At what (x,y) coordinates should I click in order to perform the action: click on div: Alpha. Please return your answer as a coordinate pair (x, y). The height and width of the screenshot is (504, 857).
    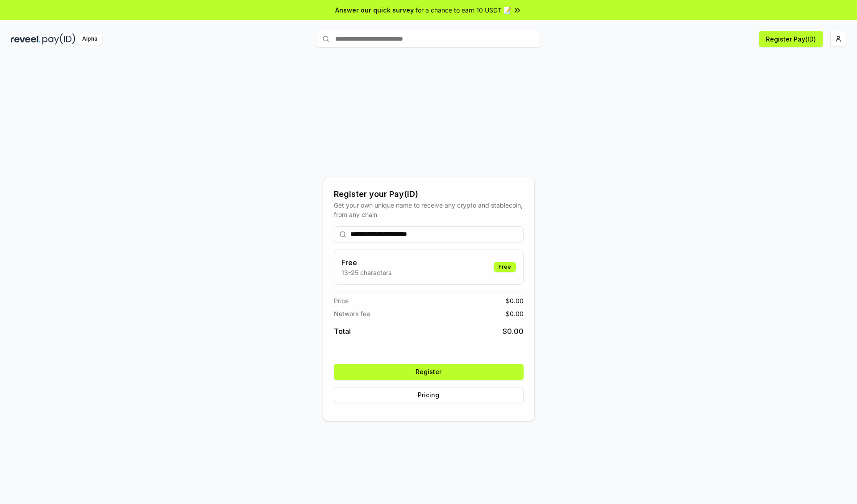
    Looking at the image, I should click on (90, 39).